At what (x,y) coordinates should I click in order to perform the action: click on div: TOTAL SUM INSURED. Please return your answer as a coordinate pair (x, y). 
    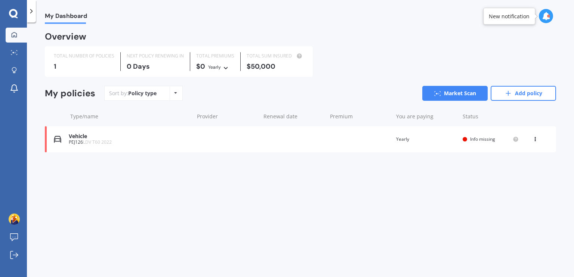
    Looking at the image, I should click on (275, 56).